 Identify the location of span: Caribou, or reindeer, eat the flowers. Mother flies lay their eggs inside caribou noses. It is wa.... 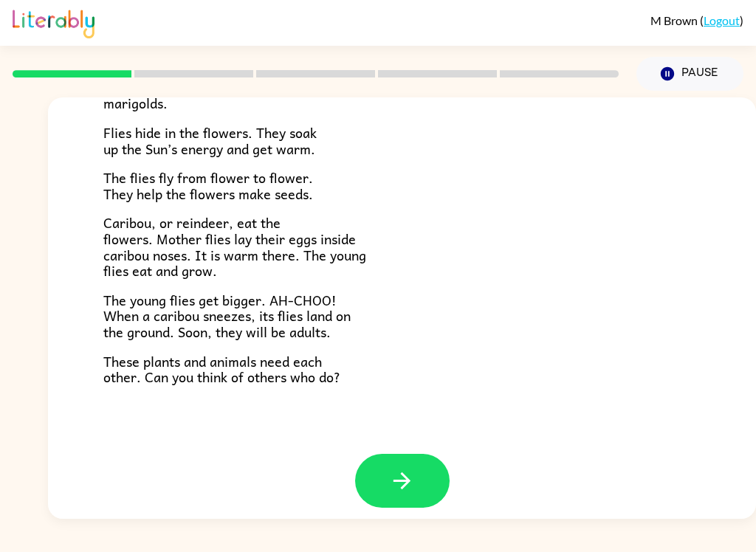
(234, 246).